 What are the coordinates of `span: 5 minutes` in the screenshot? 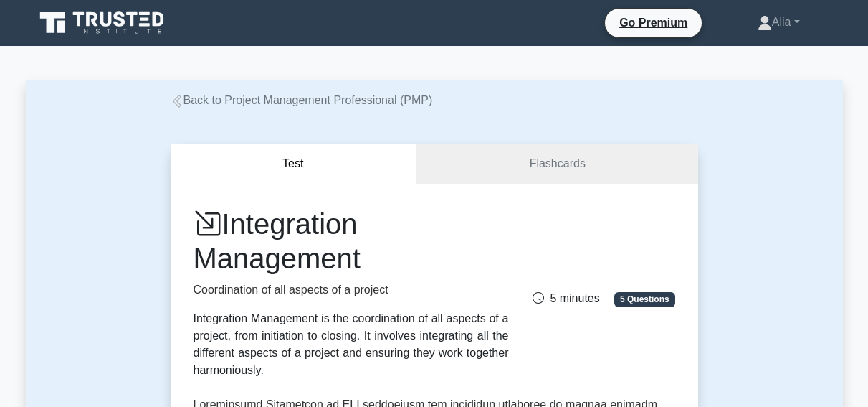 It's located at (566, 298).